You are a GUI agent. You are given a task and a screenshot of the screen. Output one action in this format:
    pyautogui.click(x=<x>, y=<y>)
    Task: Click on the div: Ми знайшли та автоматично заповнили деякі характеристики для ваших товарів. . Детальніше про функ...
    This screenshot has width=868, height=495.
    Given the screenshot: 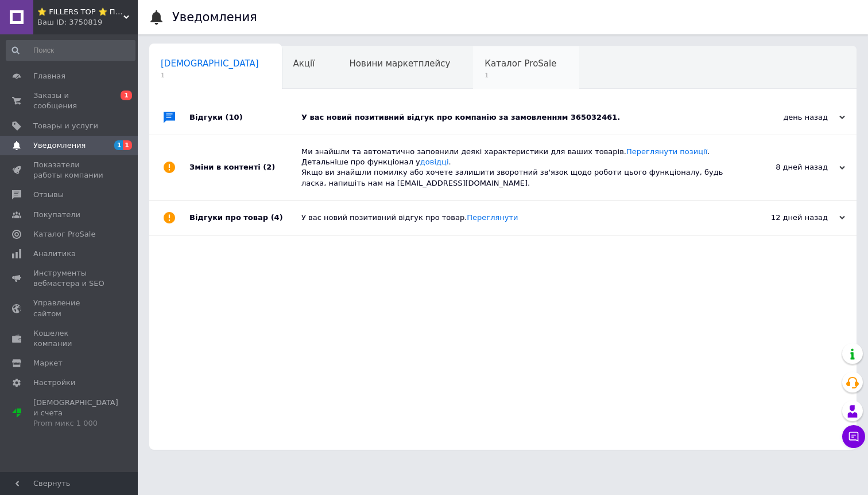 What is the action you would take?
    pyautogui.click(x=515, y=168)
    